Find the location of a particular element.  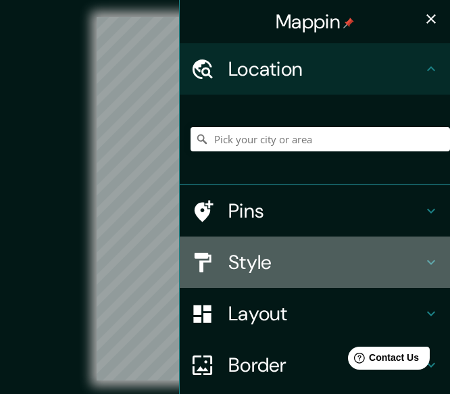

h4: Border is located at coordinates (326, 365).